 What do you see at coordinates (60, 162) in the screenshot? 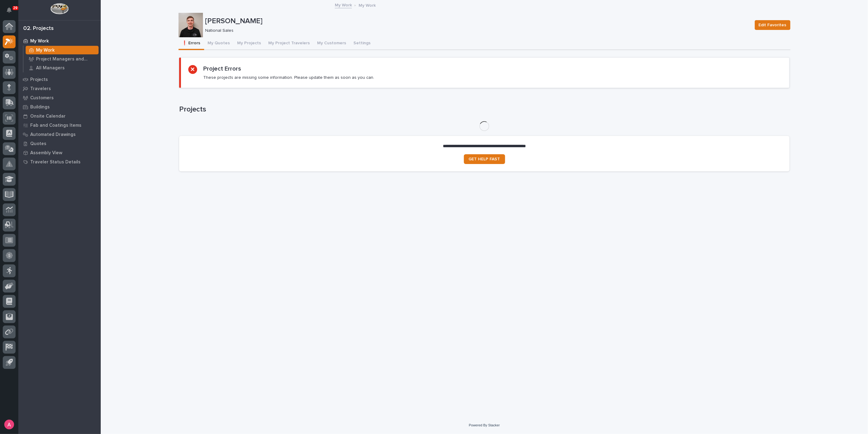
I see `a: Traveler Status Details` at bounding box center [60, 162].